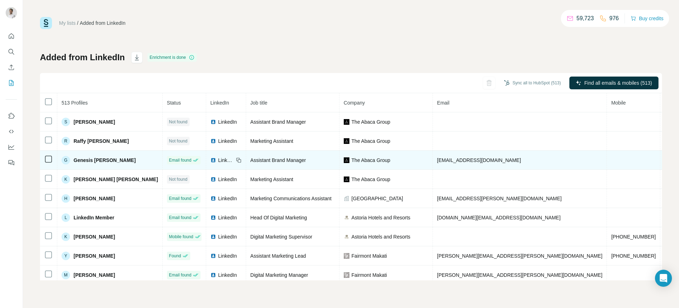 This screenshot has height=308, width=679. Describe the element at coordinates (11, 13) in the screenshot. I see `img: Avatar` at that location.